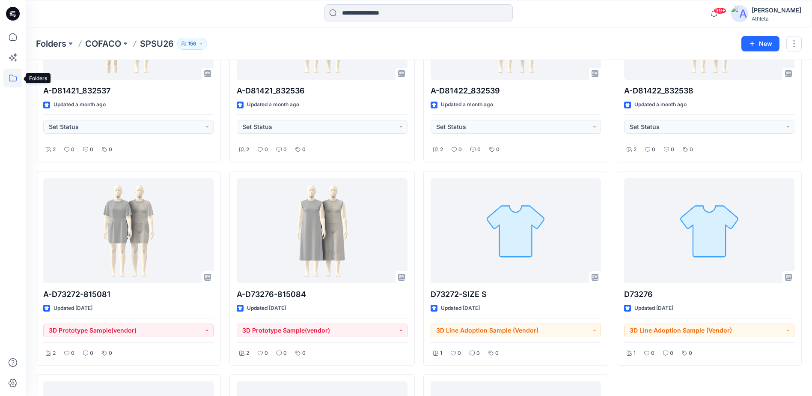  What do you see at coordinates (516, 91) in the screenshot?
I see `p: A-D81422_832539` at bounding box center [516, 91].